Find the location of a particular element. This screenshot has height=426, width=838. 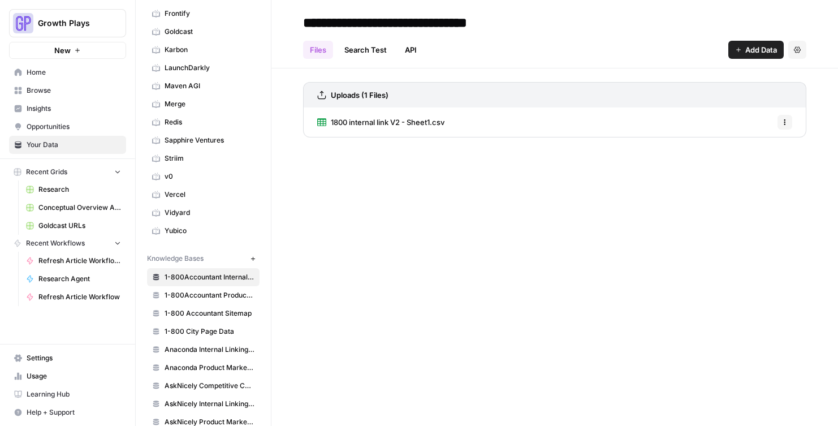

a: Browse is located at coordinates (67, 90).